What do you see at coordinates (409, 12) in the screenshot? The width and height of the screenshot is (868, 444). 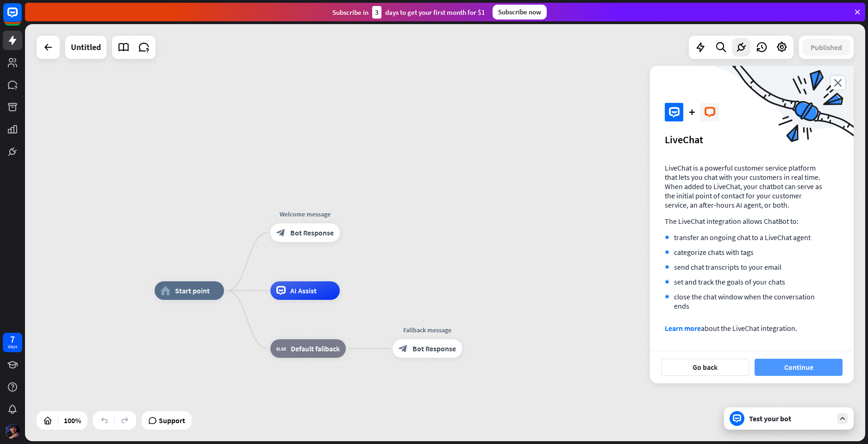 I see `div: Subscribe in days to get your first month for $1` at bounding box center [409, 12].